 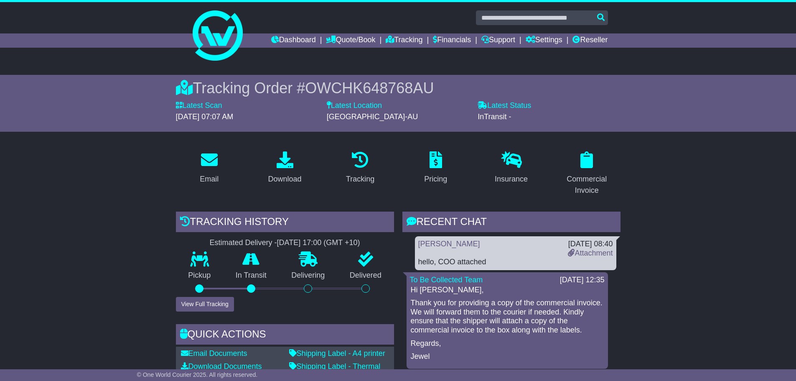 I want to click on a: Attachment, so click(x=590, y=253).